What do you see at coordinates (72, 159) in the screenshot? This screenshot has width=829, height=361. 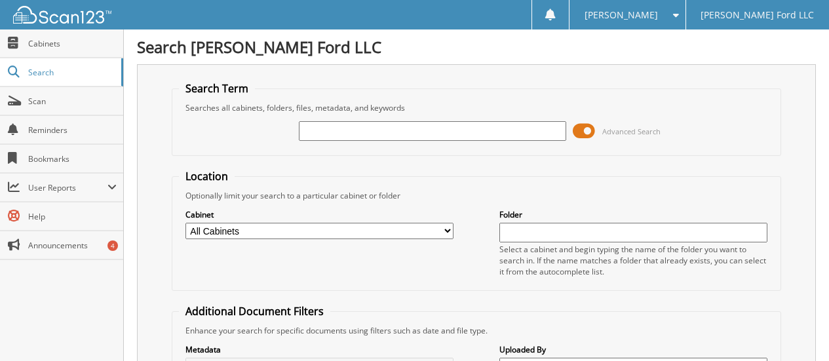 I see `span: Bookmarks` at bounding box center [72, 159].